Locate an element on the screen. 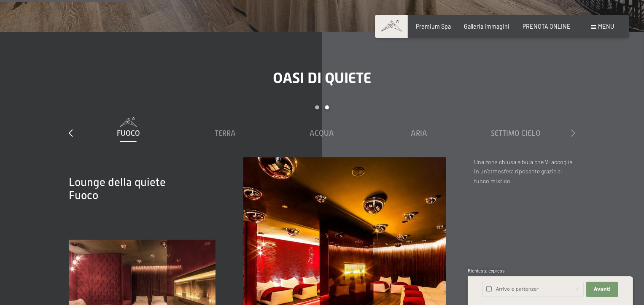 The height and width of the screenshot is (305, 644). a: PRENOTA ONLINE is located at coordinates (546, 26).